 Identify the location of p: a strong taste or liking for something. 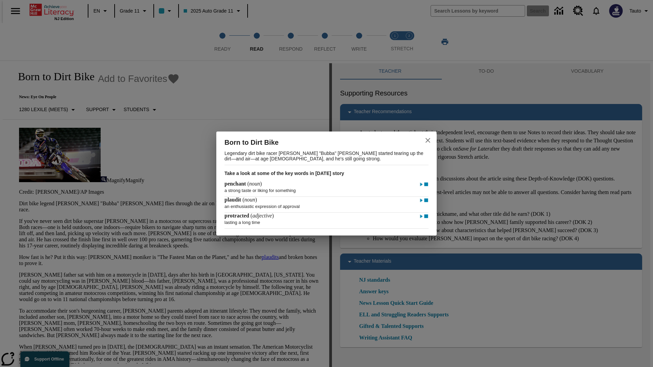
(326, 189).